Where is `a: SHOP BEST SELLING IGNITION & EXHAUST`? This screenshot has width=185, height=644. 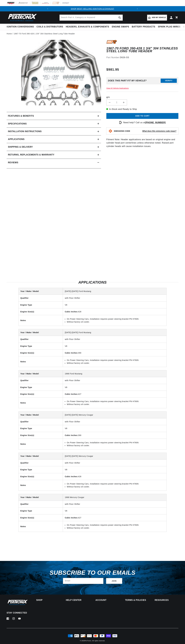
a: SHOP BEST SELLING IGNITION & EXHAUST is located at coordinates (92, 9).